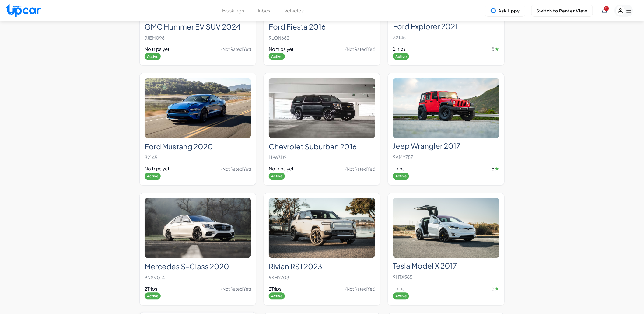 This screenshot has height=314, width=644. I want to click on img: Uppy, so click(493, 11).